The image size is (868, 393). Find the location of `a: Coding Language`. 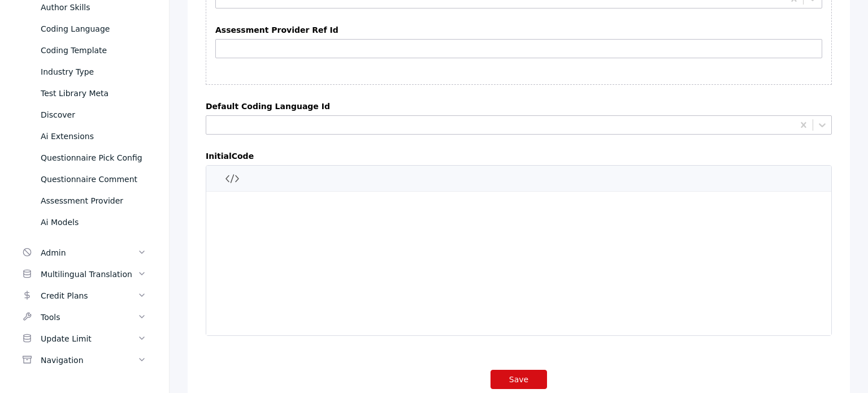

a: Coding Language is located at coordinates (84, 29).